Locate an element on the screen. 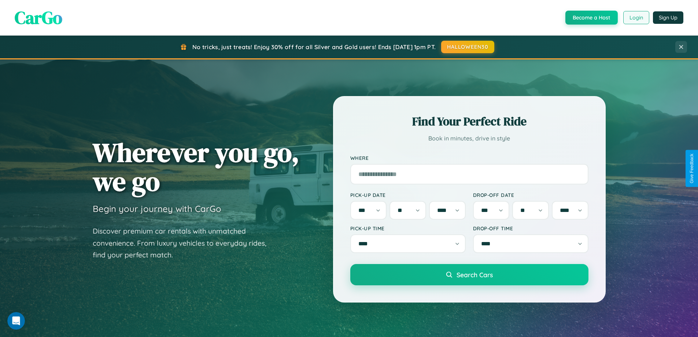  button: HALLOWEEN30 is located at coordinates (468, 47).